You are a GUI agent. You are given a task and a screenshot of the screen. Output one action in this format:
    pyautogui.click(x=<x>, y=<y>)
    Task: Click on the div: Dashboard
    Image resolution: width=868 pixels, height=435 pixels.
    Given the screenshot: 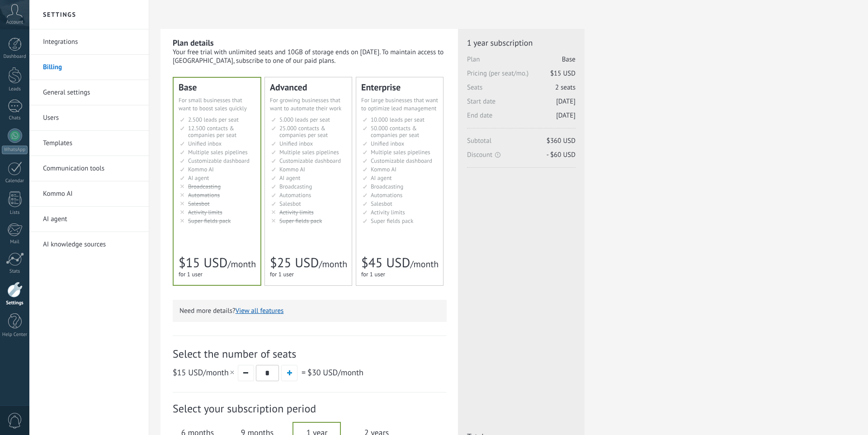 What is the action you would take?
    pyautogui.click(x=15, y=57)
    